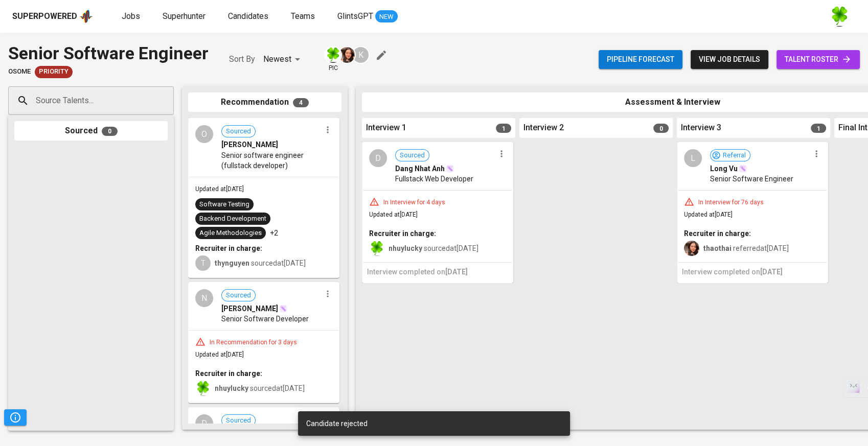 The width and height of the screenshot is (868, 446). What do you see at coordinates (265, 319) in the screenshot?
I see `span: Senior Software Developer` at bounding box center [265, 319].